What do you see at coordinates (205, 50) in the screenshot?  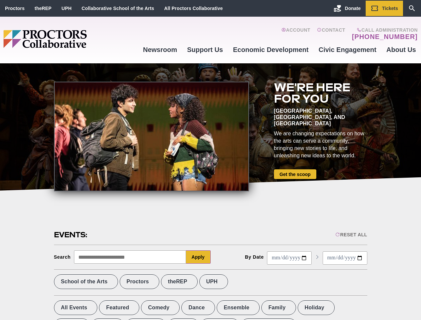 I see `a: Support Us` at bounding box center [205, 50].